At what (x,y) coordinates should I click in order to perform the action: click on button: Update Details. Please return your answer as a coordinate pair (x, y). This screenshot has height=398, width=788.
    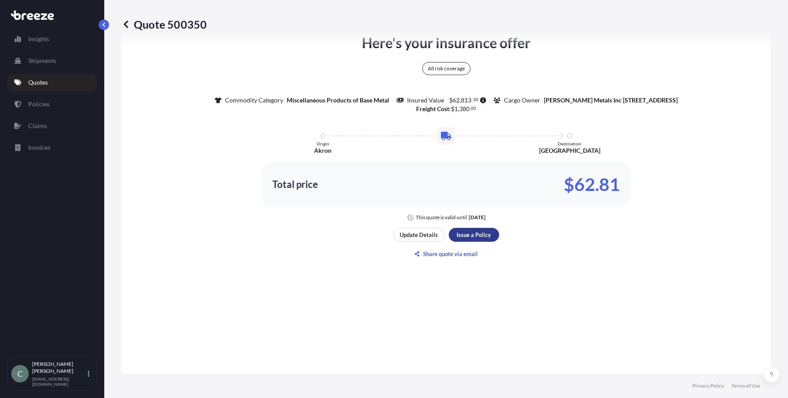
    Looking at the image, I should click on (419, 235).